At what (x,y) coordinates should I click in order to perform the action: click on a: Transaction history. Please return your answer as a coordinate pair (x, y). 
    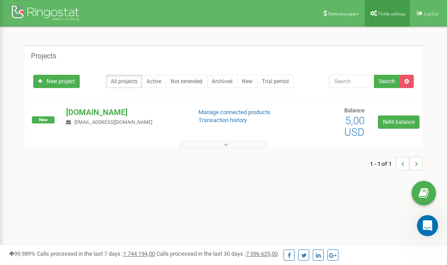
    Looking at the image, I should click on (222, 120).